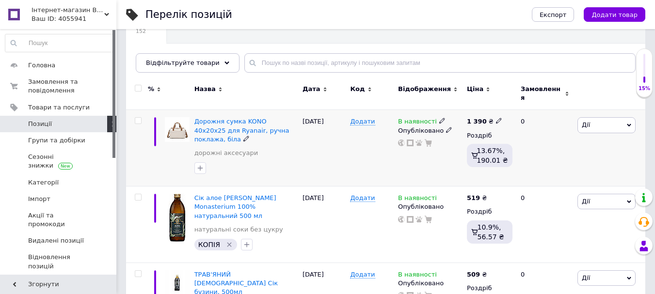  What do you see at coordinates (183, 63) in the screenshot?
I see `span: Відфільтруйте товари` at bounding box center [183, 63].